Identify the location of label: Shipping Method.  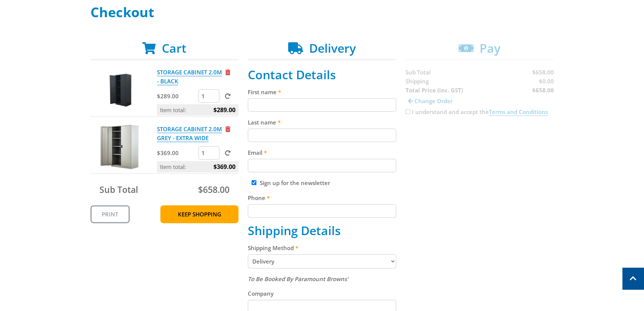
(322, 248).